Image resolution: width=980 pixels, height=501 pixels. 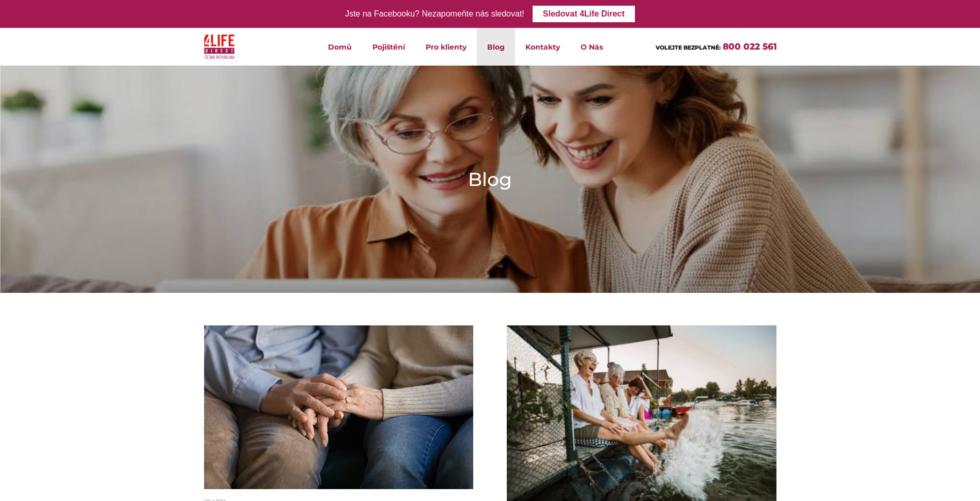 What do you see at coordinates (584, 14) in the screenshot?
I see `a: Sledovat 4Life Direct` at bounding box center [584, 14].